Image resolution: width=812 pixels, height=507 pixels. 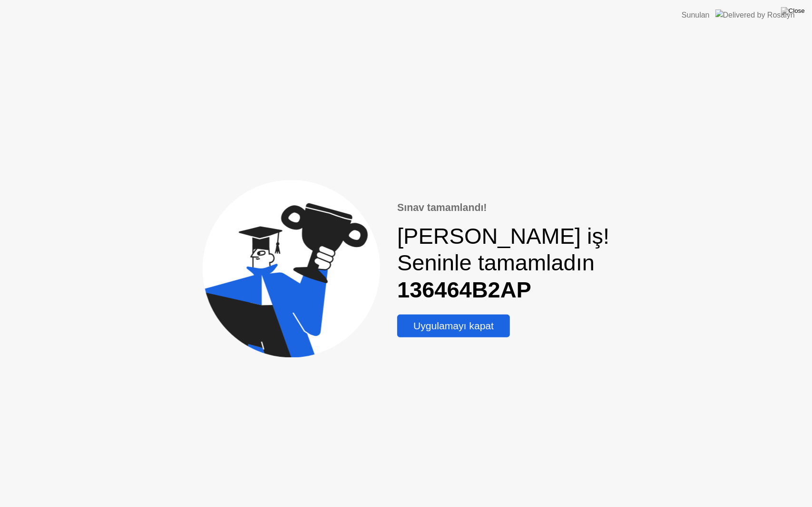 I want to click on b: 136464B2AP, so click(x=464, y=290).